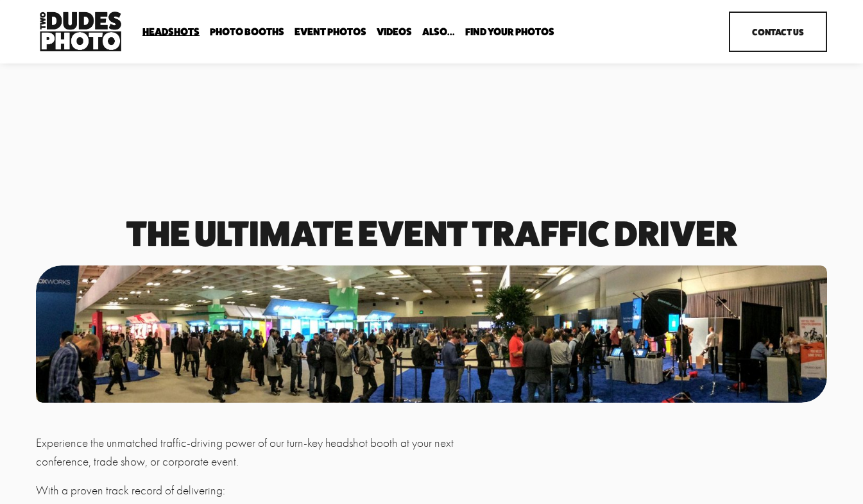  Describe the element at coordinates (80, 31) in the screenshot. I see `img: Two Dudes Photo | Headshots, Portraits &amp; Photo Booths` at that location.